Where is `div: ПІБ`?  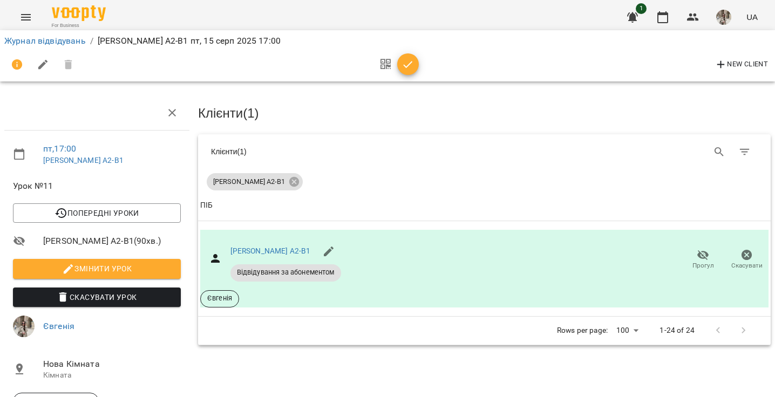 div: ПІБ is located at coordinates (206, 206).